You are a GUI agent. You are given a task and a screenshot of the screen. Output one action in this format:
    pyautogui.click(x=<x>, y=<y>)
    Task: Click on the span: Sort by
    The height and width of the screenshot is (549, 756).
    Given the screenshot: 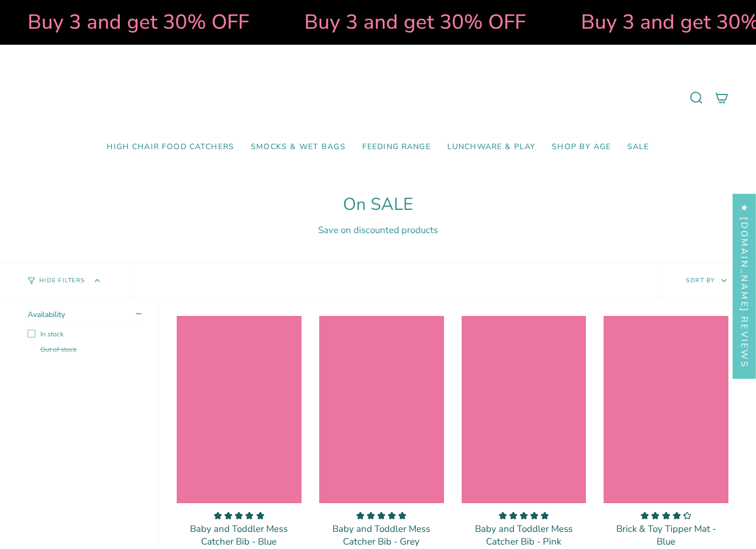 What is the action you would take?
    pyautogui.click(x=700, y=280)
    